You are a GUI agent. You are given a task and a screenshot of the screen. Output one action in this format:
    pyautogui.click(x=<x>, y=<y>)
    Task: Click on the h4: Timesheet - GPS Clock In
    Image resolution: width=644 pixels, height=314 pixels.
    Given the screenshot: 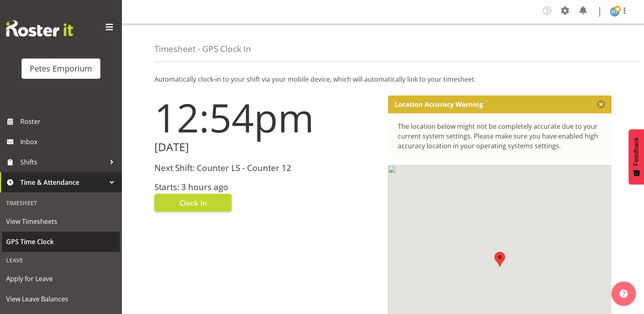 What is the action you would take?
    pyautogui.click(x=203, y=49)
    